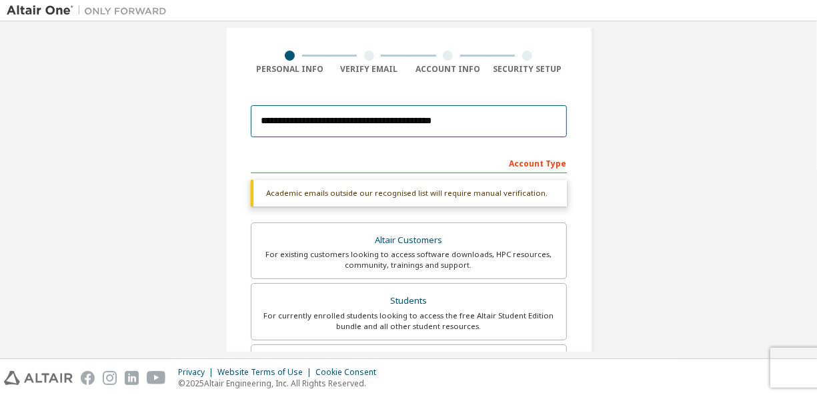 This screenshot has width=817, height=397. What do you see at coordinates (109, 378) in the screenshot?
I see `img: instagram.svg` at bounding box center [109, 378].